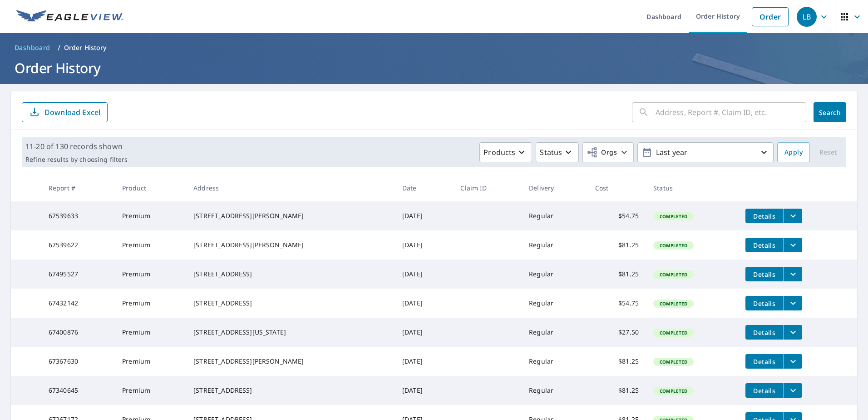 Image resolution: width=868 pixels, height=420 pixels. I want to click on p: 11-20 of 130 records shown, so click(76, 146).